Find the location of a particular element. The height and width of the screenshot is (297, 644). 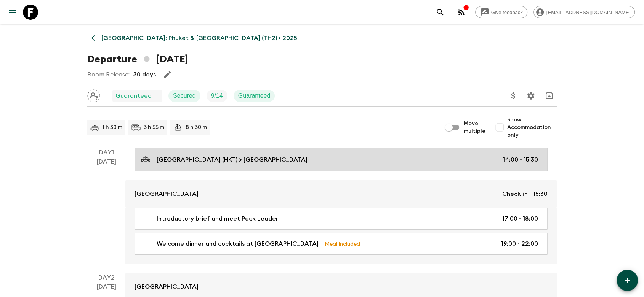

p: Introductory brief and meet Pack Leader is located at coordinates (217, 218).